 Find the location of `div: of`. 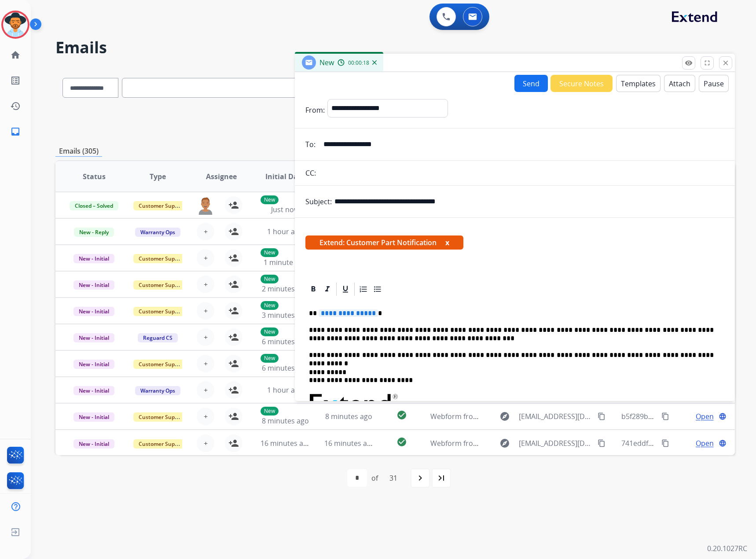

div: of is located at coordinates (374, 478).